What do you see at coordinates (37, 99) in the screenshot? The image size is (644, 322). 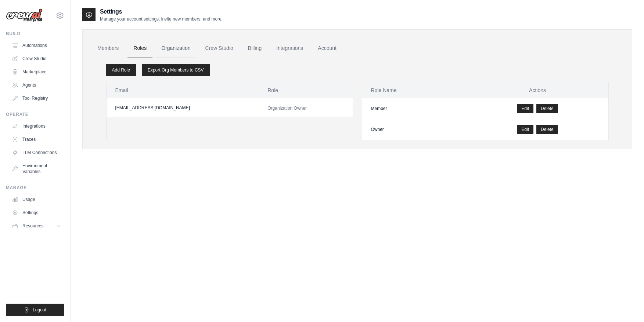 I see `a: Tool Registry` at bounding box center [37, 99].